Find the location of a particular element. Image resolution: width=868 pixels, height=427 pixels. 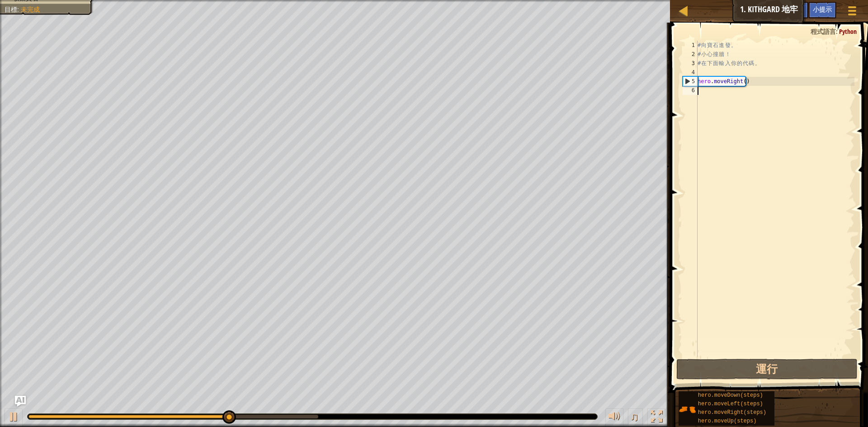

span: 目標 is located at coordinates (11, 9).